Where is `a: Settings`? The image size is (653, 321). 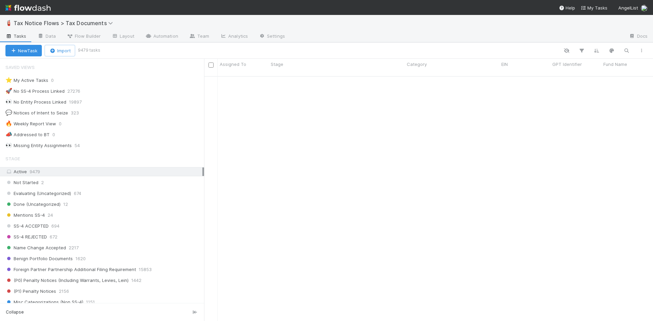
a: Settings is located at coordinates (272, 37).